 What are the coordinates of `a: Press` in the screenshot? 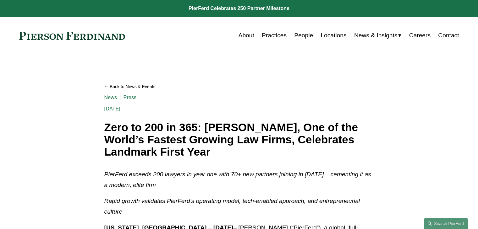 It's located at (130, 97).